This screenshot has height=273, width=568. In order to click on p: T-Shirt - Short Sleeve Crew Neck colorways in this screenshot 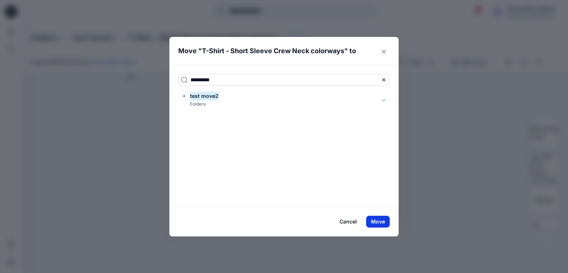, I will do `click(273, 51)`.